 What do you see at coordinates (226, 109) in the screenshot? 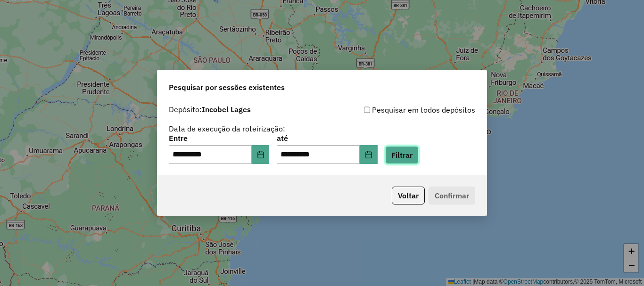
I see `strong: Incobel Lages` at bounding box center [226, 109].